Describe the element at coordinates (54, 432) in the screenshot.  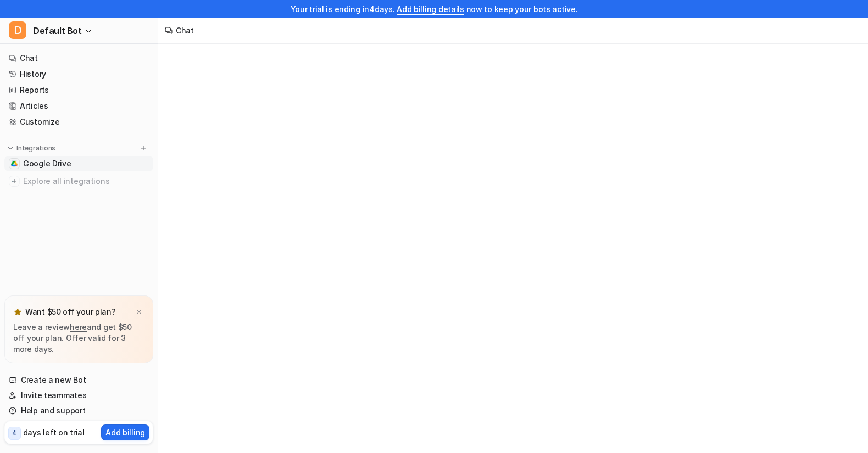
I see `p: days left on trial` at that location.